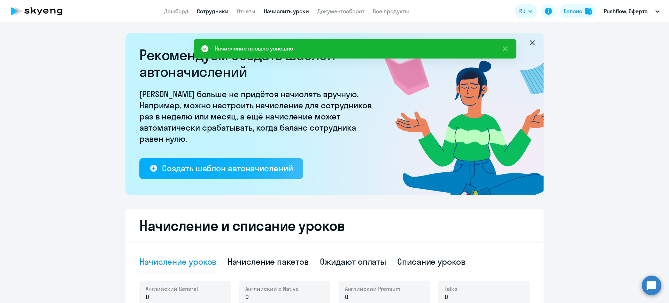  What do you see at coordinates (391, 11) in the screenshot?
I see `a: Все продукты` at bounding box center [391, 11].